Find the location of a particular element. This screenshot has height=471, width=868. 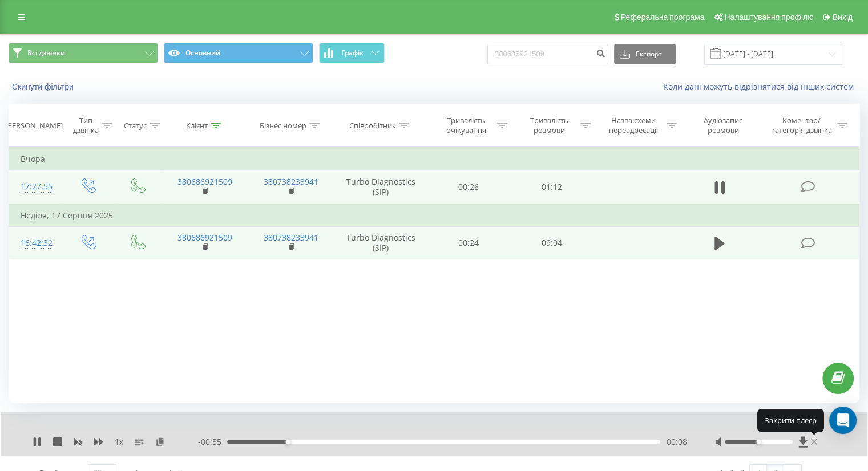

div: 16:42:32 is located at coordinates (35, 243).